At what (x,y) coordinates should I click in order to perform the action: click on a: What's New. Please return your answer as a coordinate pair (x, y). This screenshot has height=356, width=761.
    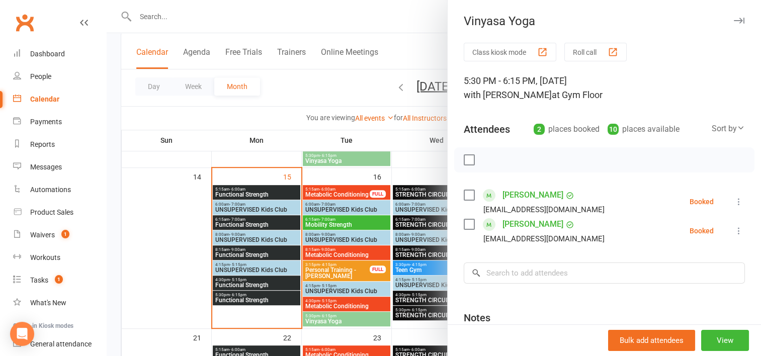
    Looking at the image, I should click on (59, 303).